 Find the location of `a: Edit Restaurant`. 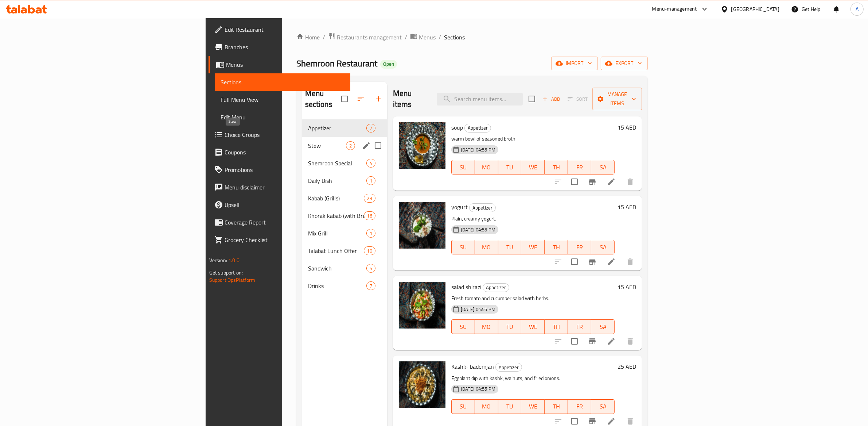

a: Edit Restaurant is located at coordinates (280, 29).